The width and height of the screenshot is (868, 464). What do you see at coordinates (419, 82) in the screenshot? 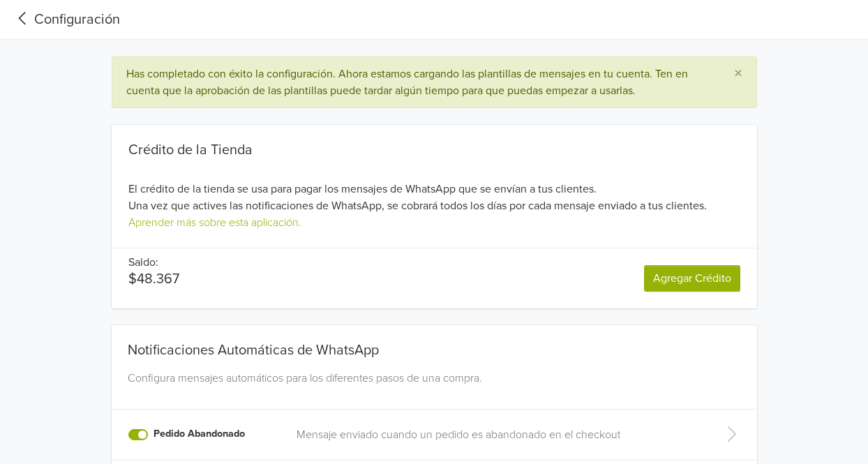
I see `div: Has completado con éxito la configuración. Ahora estamos cargando las plantillas de mensajes en t...` at bounding box center [419, 82].